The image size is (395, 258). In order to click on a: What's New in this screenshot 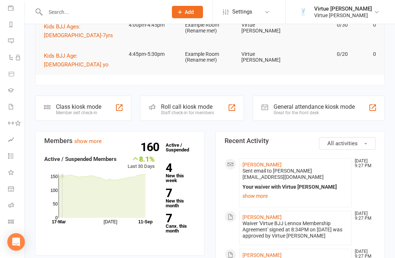, I will do `click(16, 173)`.